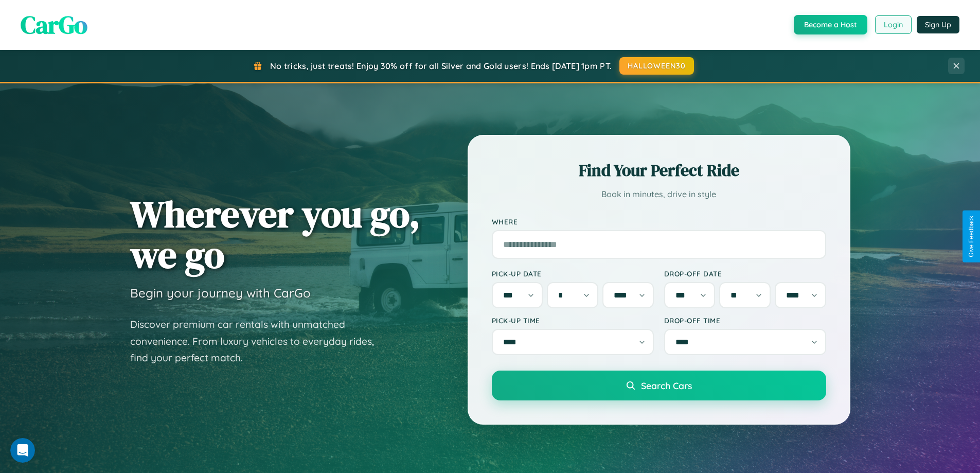  I want to click on h3: Begin your journey with CarGo, so click(220, 293).